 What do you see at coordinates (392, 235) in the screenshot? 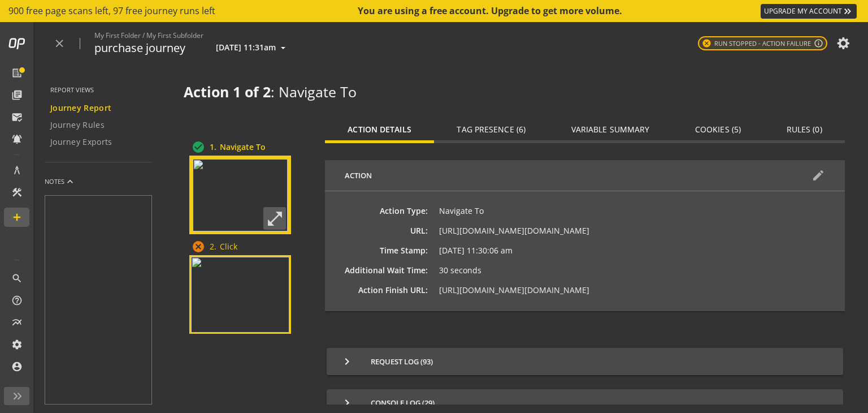
I see `td: URL:` at bounding box center [392, 235].